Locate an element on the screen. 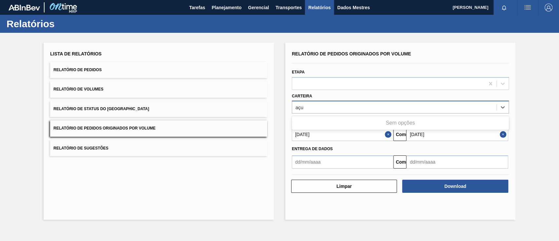 Image resolution: width=559 pixels, height=241 pixels. font: Lista de Relatórios is located at coordinates (76, 54).